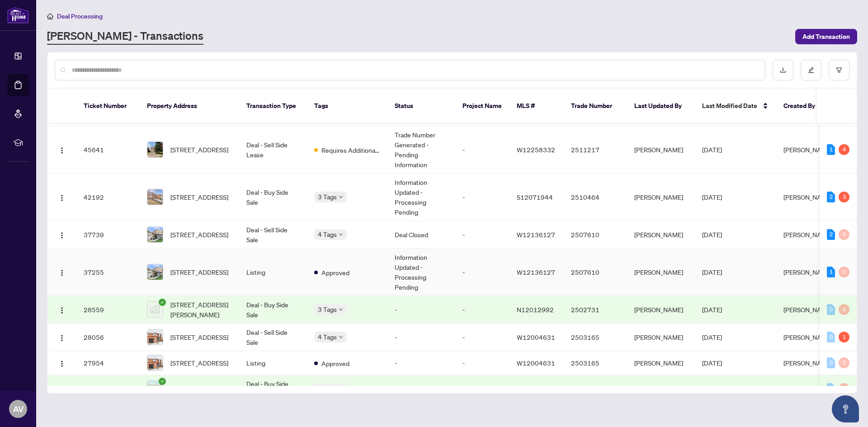  I want to click on span: S12071944, so click(535, 197).